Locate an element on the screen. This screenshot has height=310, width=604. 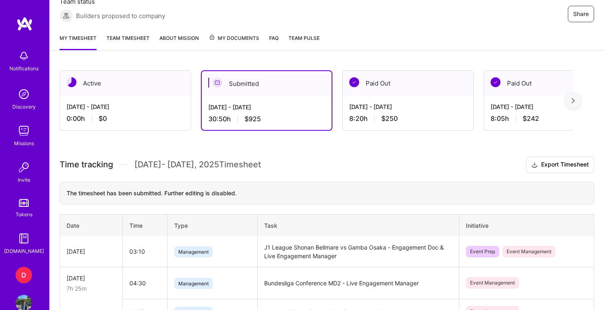
div: 7h 25m is located at coordinates (91, 288).